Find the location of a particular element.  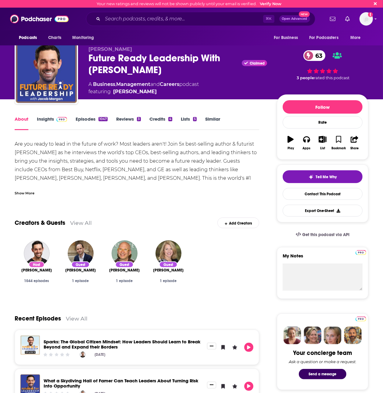

a: Similar is located at coordinates (212, 123).